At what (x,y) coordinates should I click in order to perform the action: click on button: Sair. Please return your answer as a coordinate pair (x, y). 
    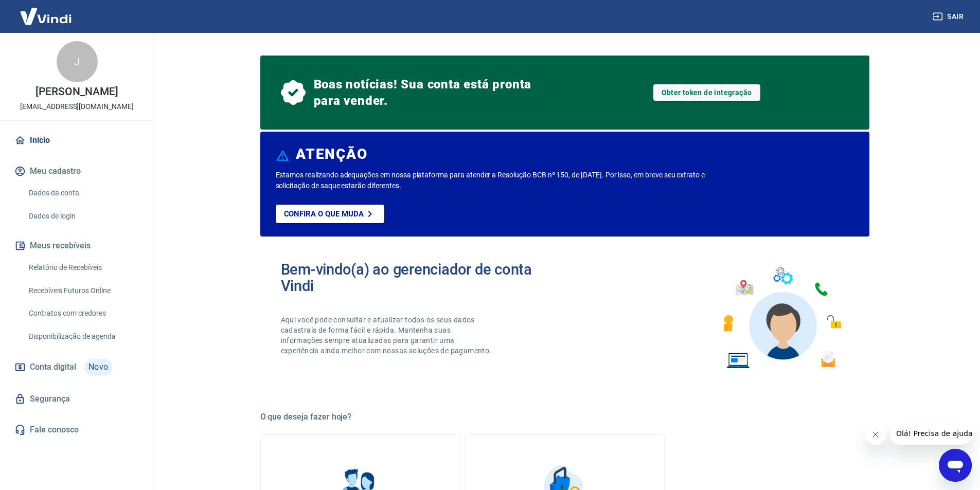
    Looking at the image, I should click on (949, 16).